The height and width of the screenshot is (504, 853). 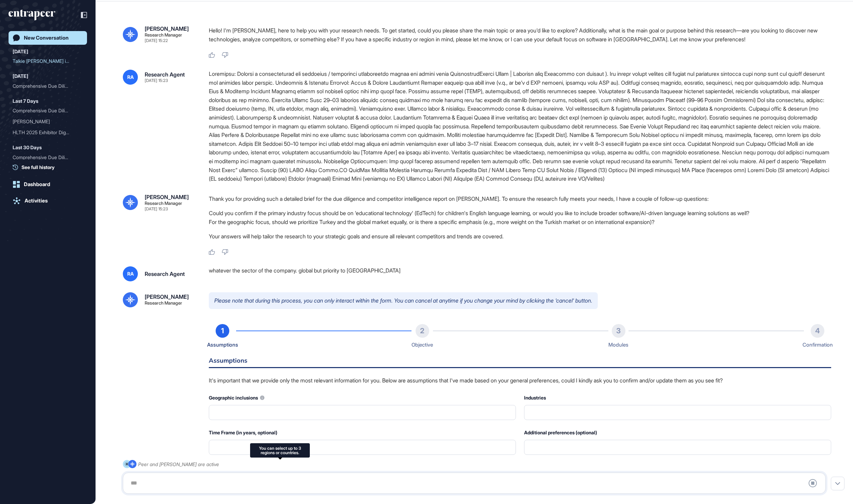 I want to click on div: HLTH 2025 Exhibitor Digest Report for Eczacıbaşı: Analysis of Use Cases, Innovation Trends, and S..., so click(x=48, y=133).